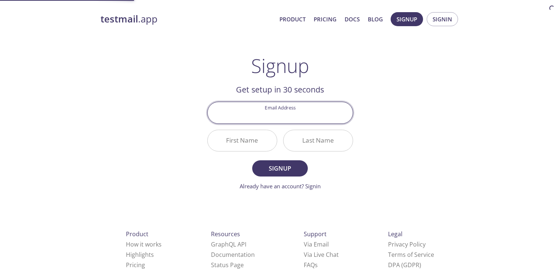 Image resolution: width=560 pixels, height=269 pixels. I want to click on a: Highlights, so click(140, 254).